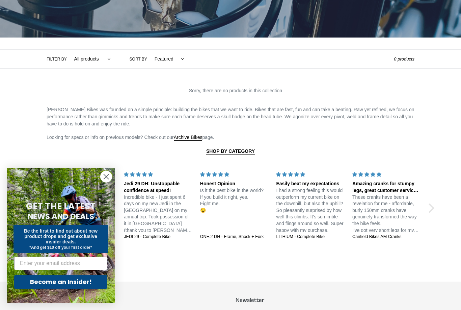 The height and width of the screenshot is (310, 461). What do you see at coordinates (310, 237) in the screenshot?
I see `div: LITHIUM - Complete Bike` at bounding box center [310, 237].